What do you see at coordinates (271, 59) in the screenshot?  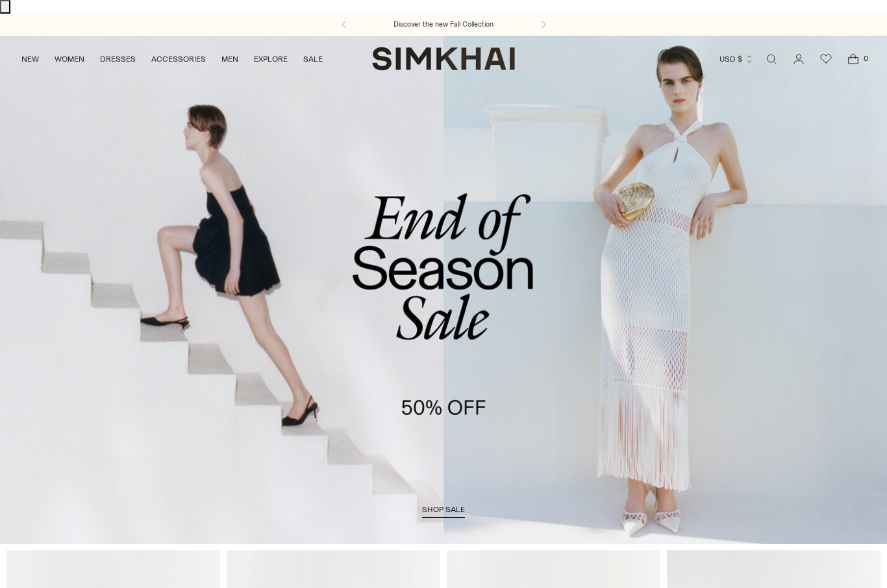 I see `a: EXPLORE` at bounding box center [271, 59].